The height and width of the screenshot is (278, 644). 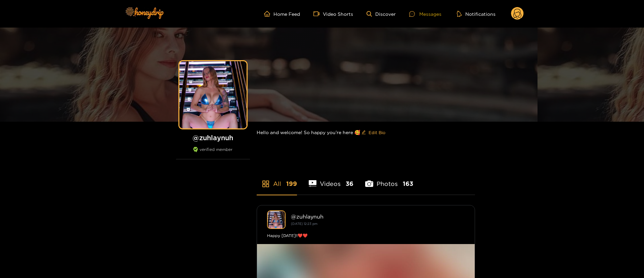 I want to click on div: verified member, so click(x=213, y=153).